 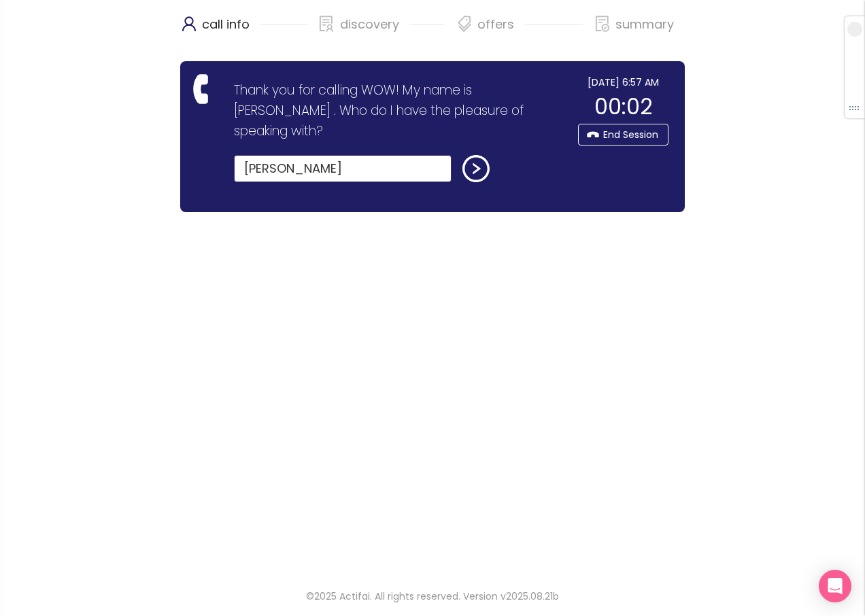 I want to click on p: summary, so click(x=645, y=24).